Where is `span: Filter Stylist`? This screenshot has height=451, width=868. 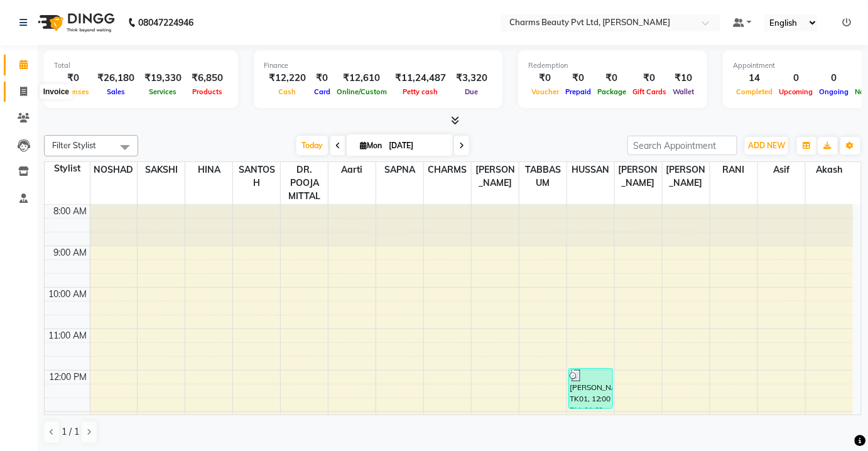 span: Filter Stylist is located at coordinates (74, 145).